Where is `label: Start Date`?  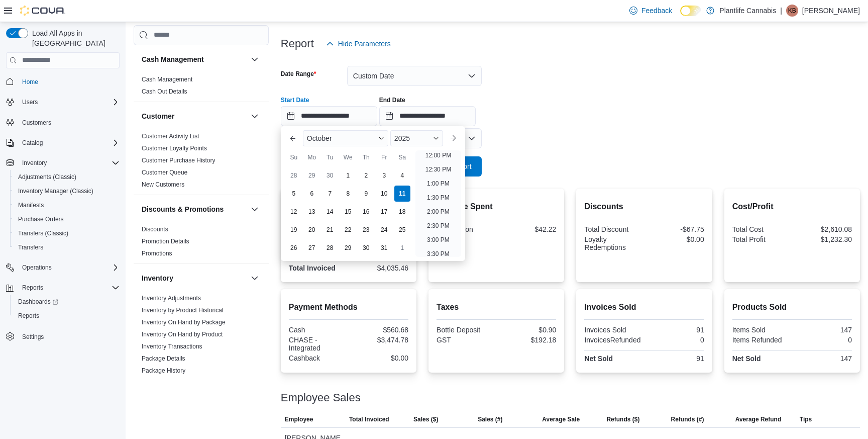 label: Start Date is located at coordinates (294, 100).